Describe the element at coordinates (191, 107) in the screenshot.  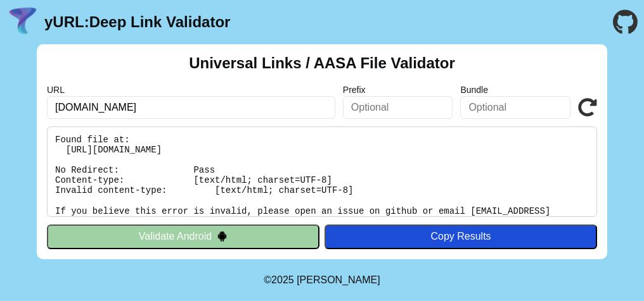
I see `input: Required` at that location.